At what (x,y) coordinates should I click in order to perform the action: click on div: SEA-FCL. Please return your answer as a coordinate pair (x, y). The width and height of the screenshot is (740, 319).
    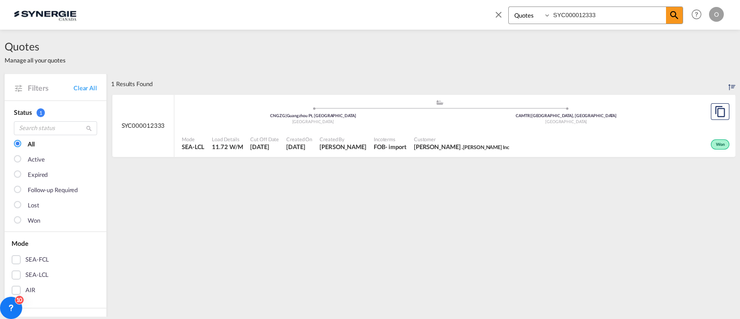
    Looking at the image, I should click on (37, 259).